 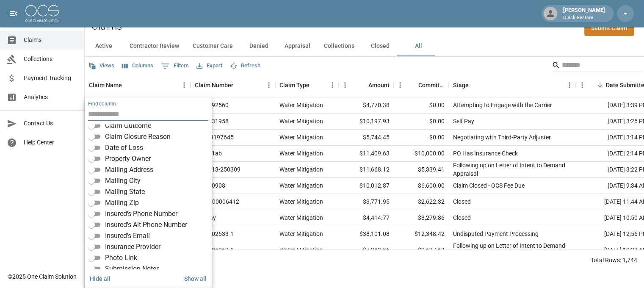 What do you see at coordinates (138, 137) in the screenshot?
I see `span: Claim Closure Reason` at bounding box center [138, 137].